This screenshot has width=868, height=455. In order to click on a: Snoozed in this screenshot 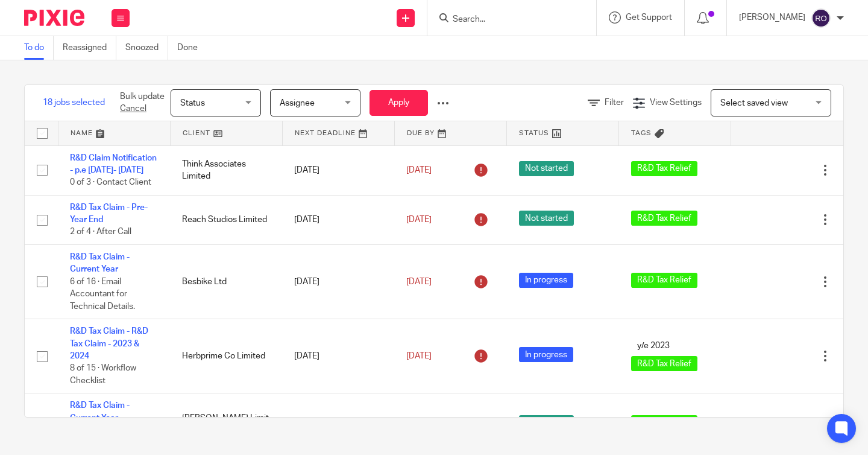, I will do `click(147, 48)`.